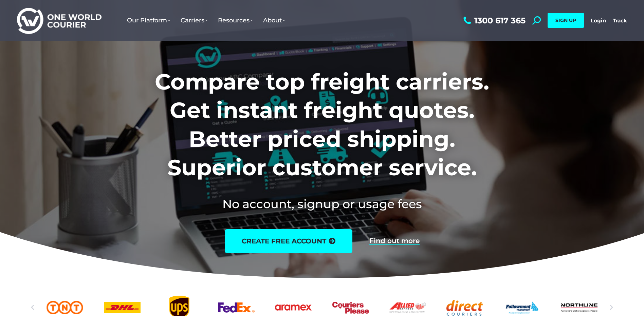 This screenshot has height=316, width=644. I want to click on h2: No account, signup or usage fees, so click(322, 204).